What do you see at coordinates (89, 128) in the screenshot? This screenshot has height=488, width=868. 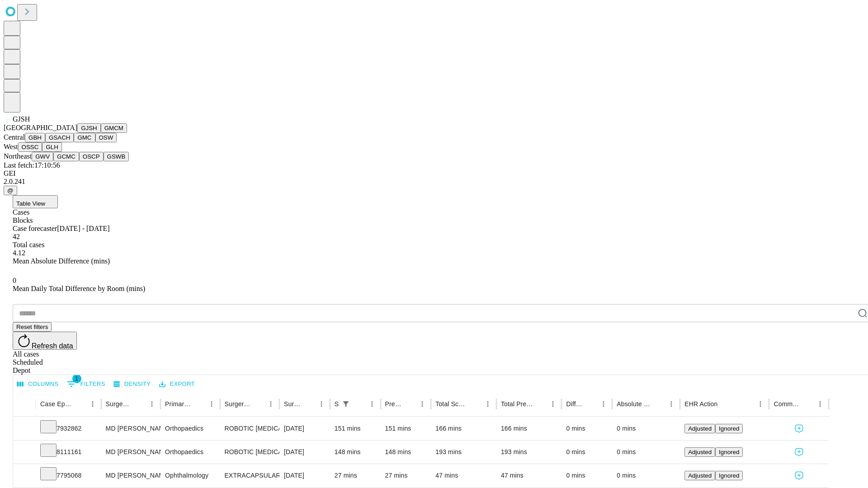 I see `button: GJSH` at bounding box center [89, 128].